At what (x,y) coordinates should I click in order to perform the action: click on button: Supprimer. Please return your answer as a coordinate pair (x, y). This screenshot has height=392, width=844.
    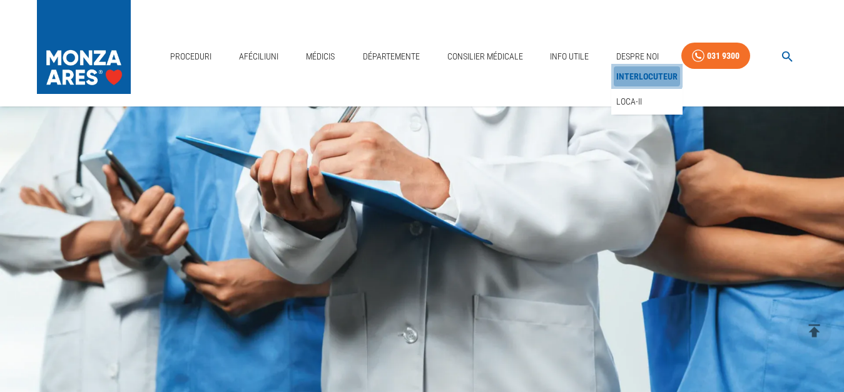
    Looking at the image, I should click on (814, 331).